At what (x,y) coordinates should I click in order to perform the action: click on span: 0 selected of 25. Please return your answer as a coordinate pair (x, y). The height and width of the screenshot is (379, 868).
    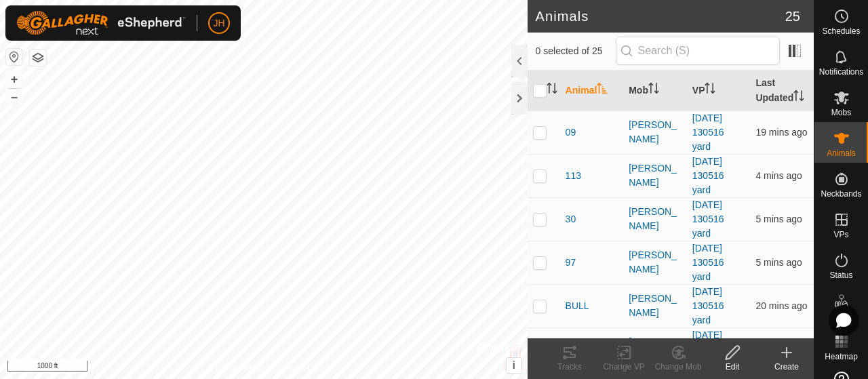
    Looking at the image, I should click on (576, 51).